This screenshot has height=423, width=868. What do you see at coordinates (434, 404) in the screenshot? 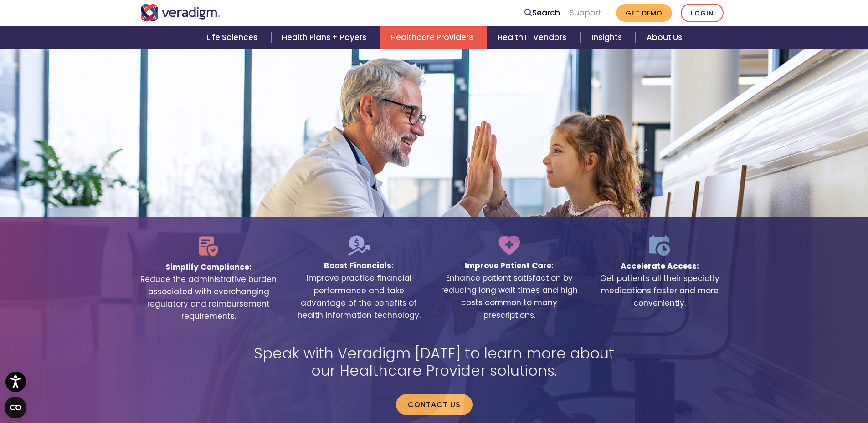
I see `a: Contact us` at bounding box center [434, 404].